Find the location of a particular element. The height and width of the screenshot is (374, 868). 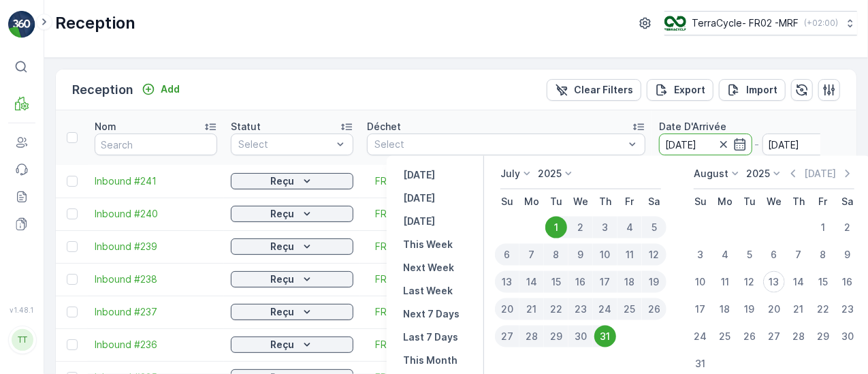

span: Inbound #240 is located at coordinates (156, 213).